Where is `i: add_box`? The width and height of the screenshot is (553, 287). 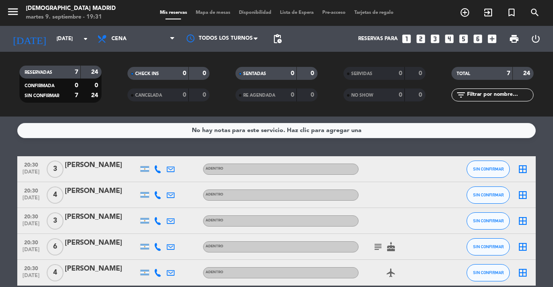
i: add_box is located at coordinates (492, 39).